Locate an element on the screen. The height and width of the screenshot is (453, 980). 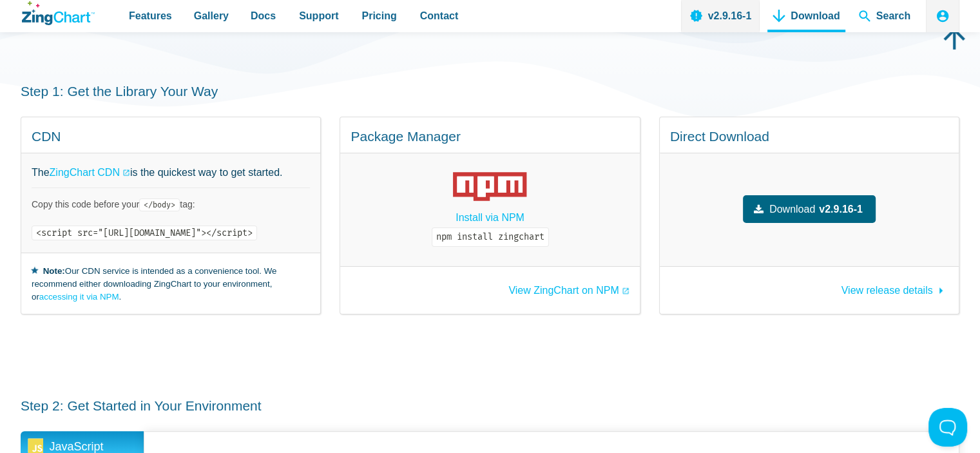
a: ZingChart CDN is located at coordinates (90, 172).